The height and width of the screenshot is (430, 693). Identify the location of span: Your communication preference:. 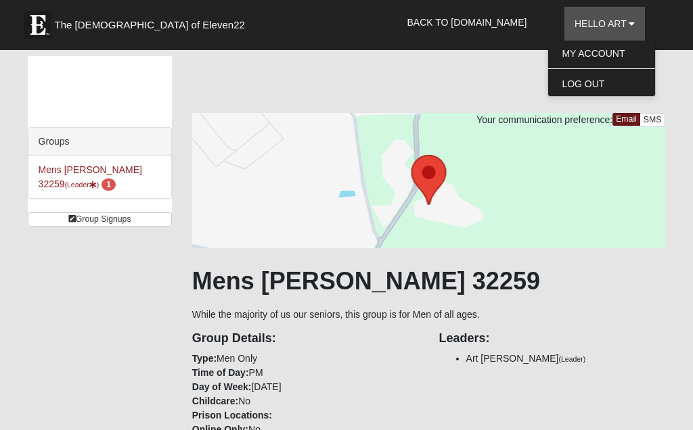
(544, 120).